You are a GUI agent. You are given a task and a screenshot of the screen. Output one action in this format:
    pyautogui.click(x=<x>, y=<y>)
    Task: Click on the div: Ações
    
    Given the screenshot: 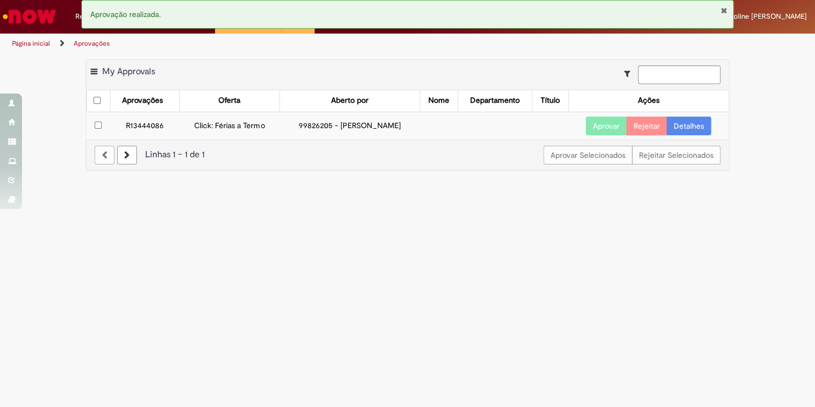 What is the action you would take?
    pyautogui.click(x=649, y=101)
    